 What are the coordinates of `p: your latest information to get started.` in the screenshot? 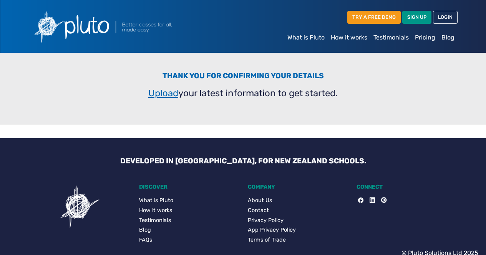 It's located at (243, 93).